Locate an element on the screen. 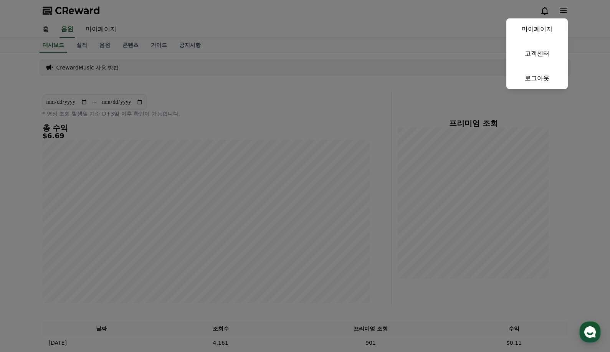 The height and width of the screenshot is (352, 610). span: 홈 is located at coordinates (27, 258).